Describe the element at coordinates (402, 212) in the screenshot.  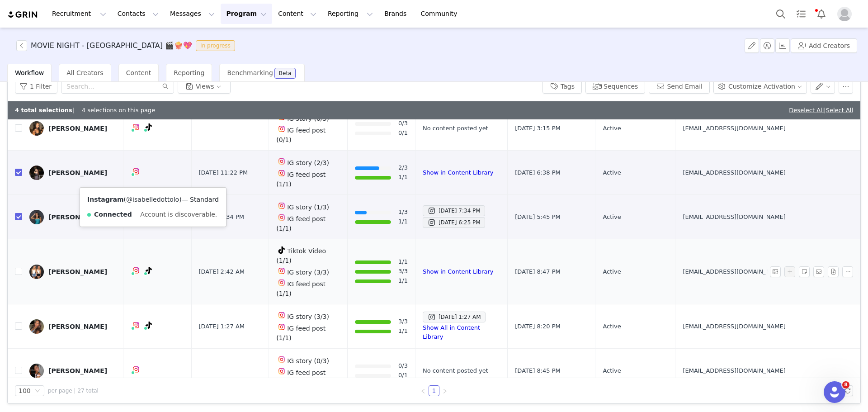
I see `a: 1/3` at that location.